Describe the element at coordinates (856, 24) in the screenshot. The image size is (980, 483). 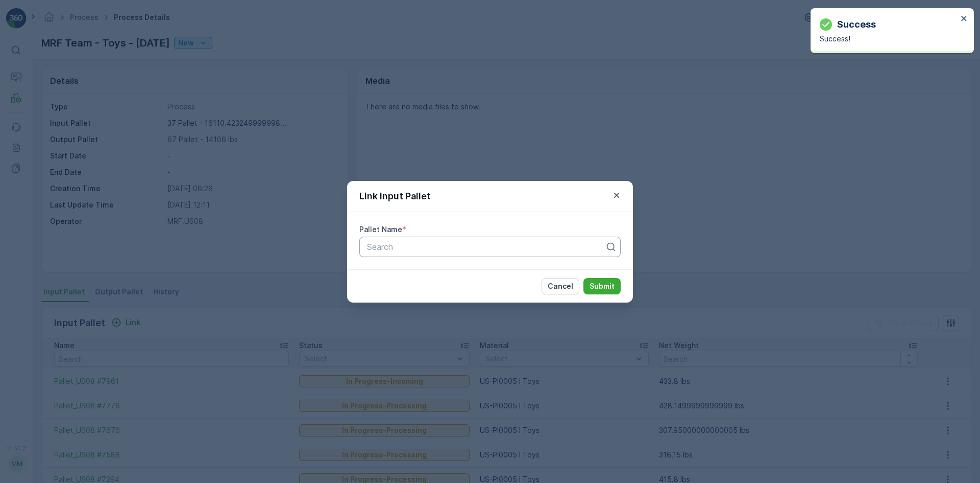
I see `p: Success` at that location.